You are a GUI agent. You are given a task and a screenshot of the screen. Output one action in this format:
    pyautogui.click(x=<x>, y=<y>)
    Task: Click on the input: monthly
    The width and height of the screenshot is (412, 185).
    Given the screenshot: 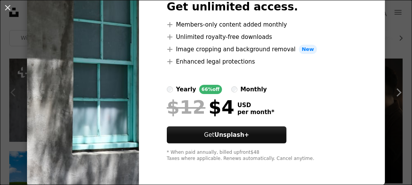 What is the action you would take?
    pyautogui.click(x=234, y=89)
    